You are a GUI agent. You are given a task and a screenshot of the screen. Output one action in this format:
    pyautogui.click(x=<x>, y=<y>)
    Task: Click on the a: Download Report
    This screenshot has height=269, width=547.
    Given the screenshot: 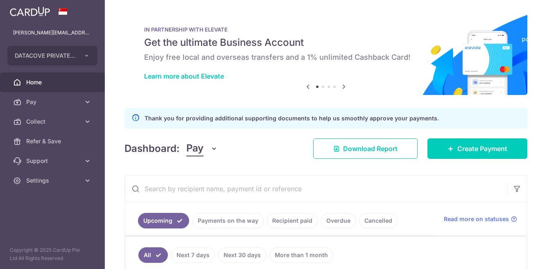 What is the action you would take?
    pyautogui.click(x=365, y=149)
    